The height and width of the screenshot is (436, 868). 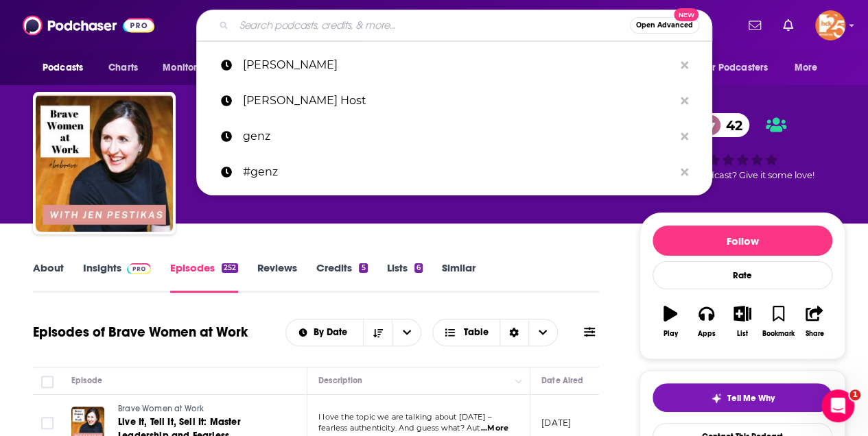 What do you see at coordinates (686, 15) in the screenshot?
I see `span: New` at bounding box center [686, 15].